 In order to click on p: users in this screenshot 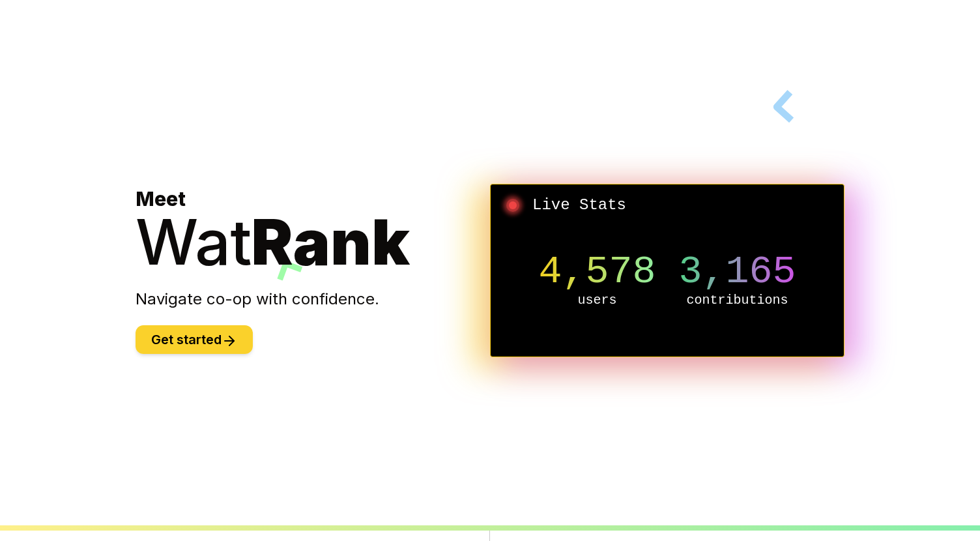, I will do `click(597, 300)`.